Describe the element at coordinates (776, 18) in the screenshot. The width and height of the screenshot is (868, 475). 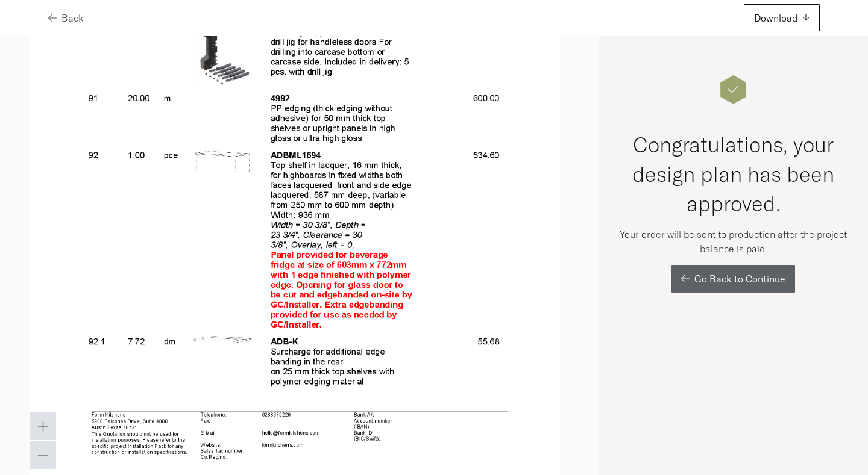
I see `span: Download` at that location.